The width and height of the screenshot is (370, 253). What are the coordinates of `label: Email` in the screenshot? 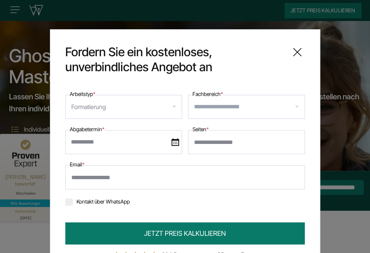 It's located at (77, 165).